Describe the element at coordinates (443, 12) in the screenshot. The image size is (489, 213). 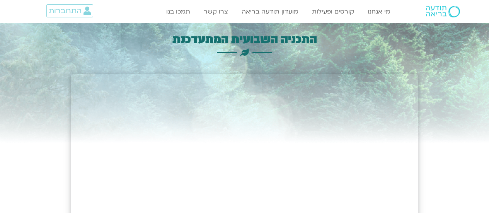
I see `img: תודעה בריאה` at that location.